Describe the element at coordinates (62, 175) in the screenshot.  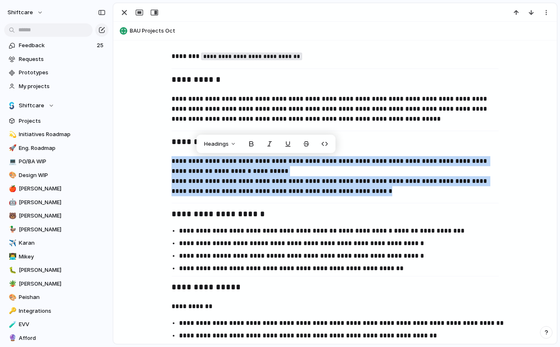
I see `span: Design WIP` at that location.